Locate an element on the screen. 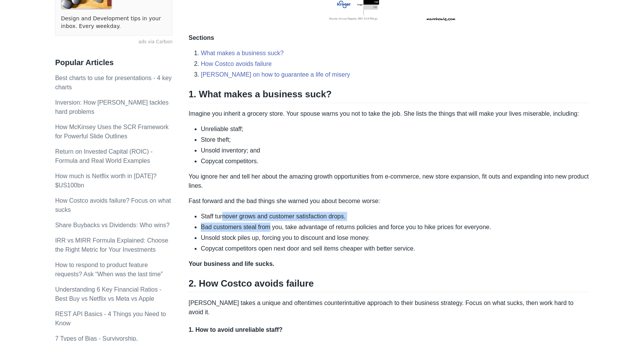 This screenshot has width=644, height=341. a: How Costco avoids failure is located at coordinates (236, 64).